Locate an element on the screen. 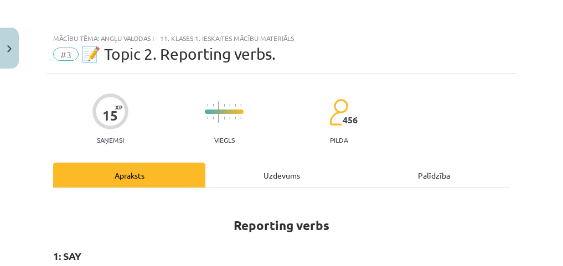 Image resolution: width=563 pixels, height=266 pixels. p: Viegls is located at coordinates (224, 140).